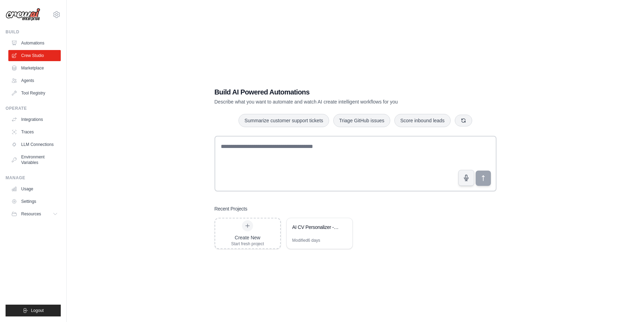  What do you see at coordinates (33, 108) in the screenshot?
I see `div: Operate` at bounding box center [33, 108].